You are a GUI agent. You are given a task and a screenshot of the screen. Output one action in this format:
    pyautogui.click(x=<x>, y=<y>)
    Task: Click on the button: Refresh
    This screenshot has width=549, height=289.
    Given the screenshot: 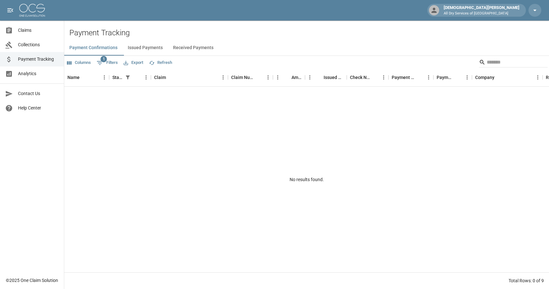 What is the action you would take?
    pyautogui.click(x=160, y=63)
    